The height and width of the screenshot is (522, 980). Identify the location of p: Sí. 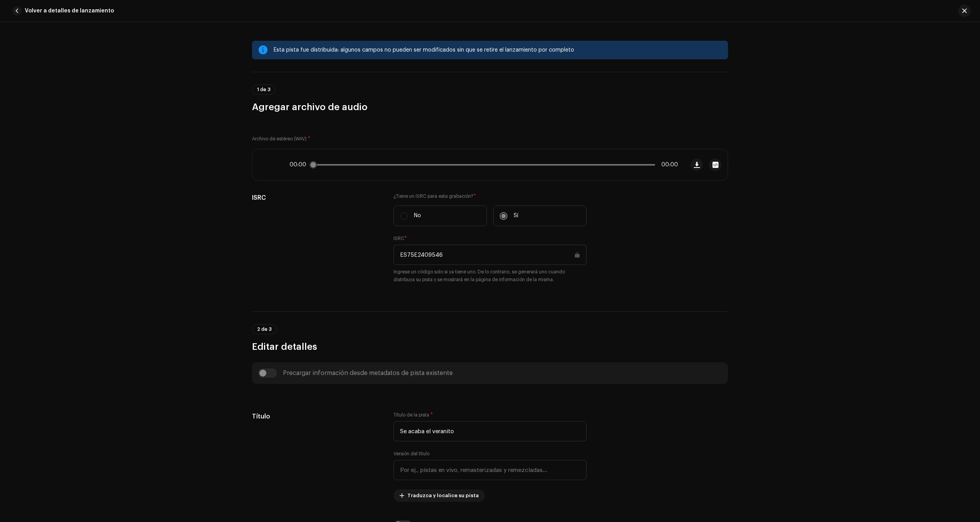
(516, 216).